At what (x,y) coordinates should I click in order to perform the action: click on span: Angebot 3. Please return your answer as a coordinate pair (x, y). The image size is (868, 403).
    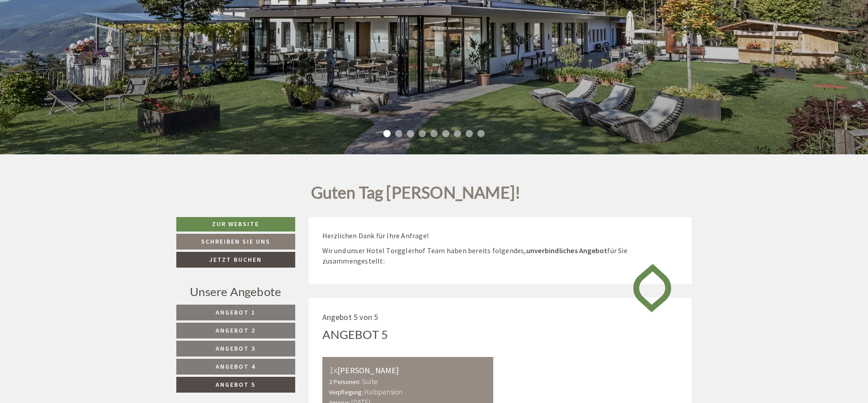
    Looking at the image, I should click on (235, 349).